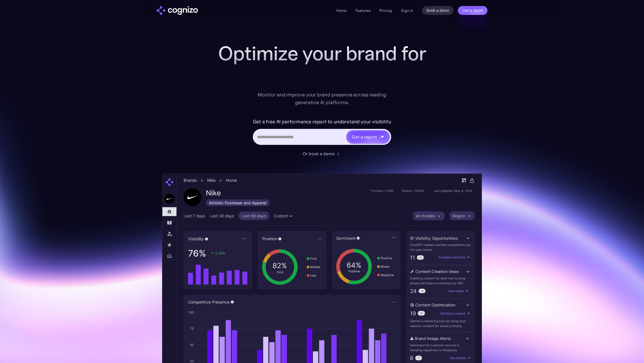 The image size is (644, 363). What do you see at coordinates (341, 11) in the screenshot?
I see `a: Home` at bounding box center [341, 11].